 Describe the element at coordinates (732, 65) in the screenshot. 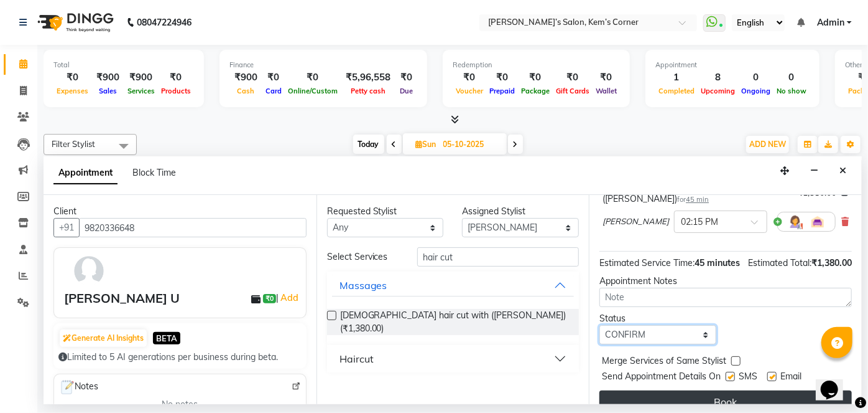

I see `div: Appointment` at that location.